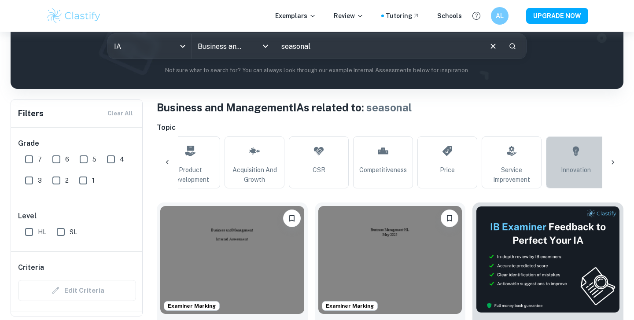 The image size is (634, 320). I want to click on span: Acquisition and Growth, so click(254, 175).